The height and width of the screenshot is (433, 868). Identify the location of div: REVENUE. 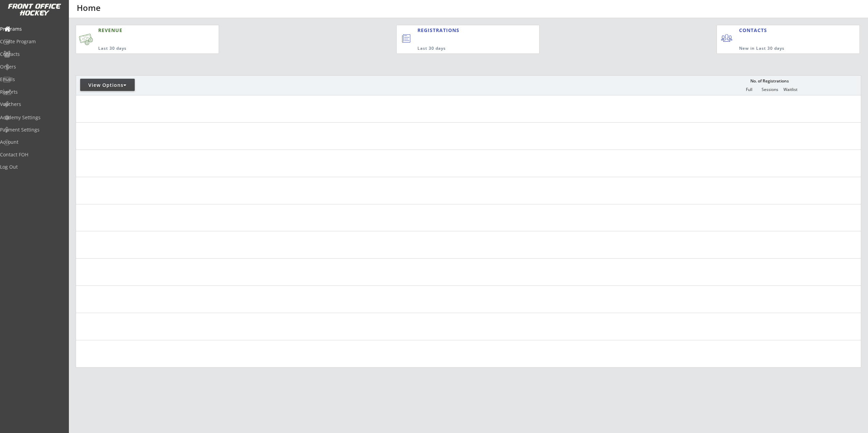
(142, 31).